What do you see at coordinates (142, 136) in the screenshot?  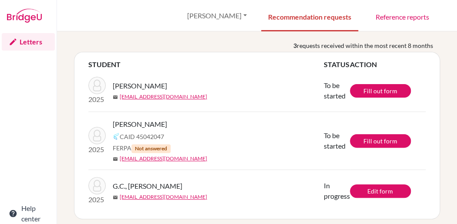 I see `span: CAID 45042047` at bounding box center [142, 136].